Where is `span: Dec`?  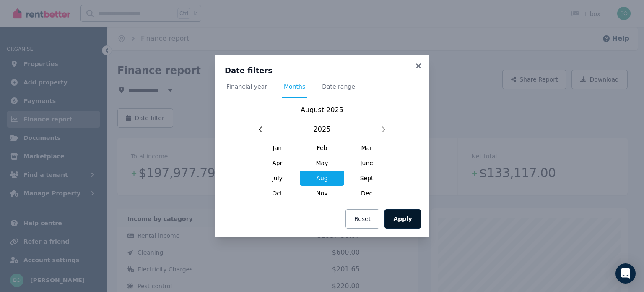 span: Dec is located at coordinates (366, 193).